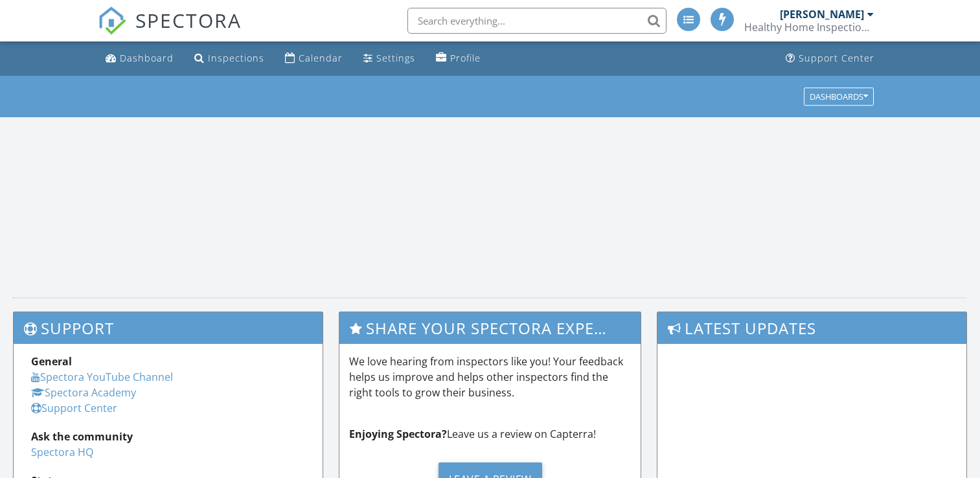 The image size is (980, 478). Describe the element at coordinates (490, 328) in the screenshot. I see `h3: Share Your Spectora Experience` at that location.